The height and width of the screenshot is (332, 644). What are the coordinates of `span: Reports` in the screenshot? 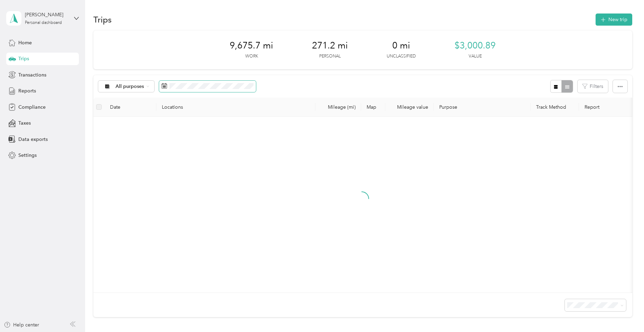 It's located at (27, 91).